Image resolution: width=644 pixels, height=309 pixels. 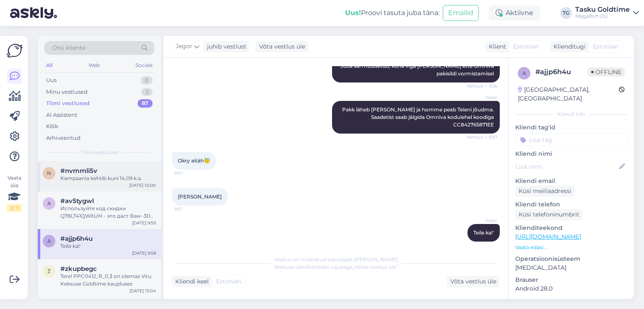 I want to click on button: Emailid, so click(x=461, y=13).